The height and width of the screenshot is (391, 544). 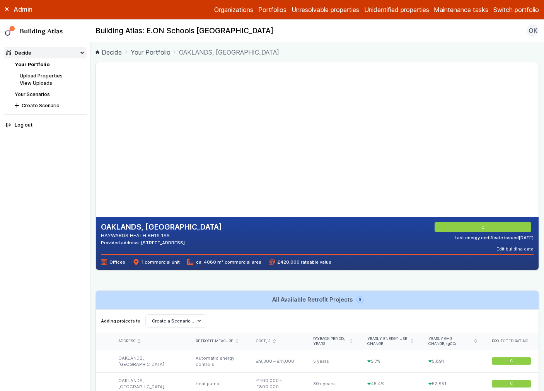 I want to click on a: Organizations, so click(x=234, y=10).